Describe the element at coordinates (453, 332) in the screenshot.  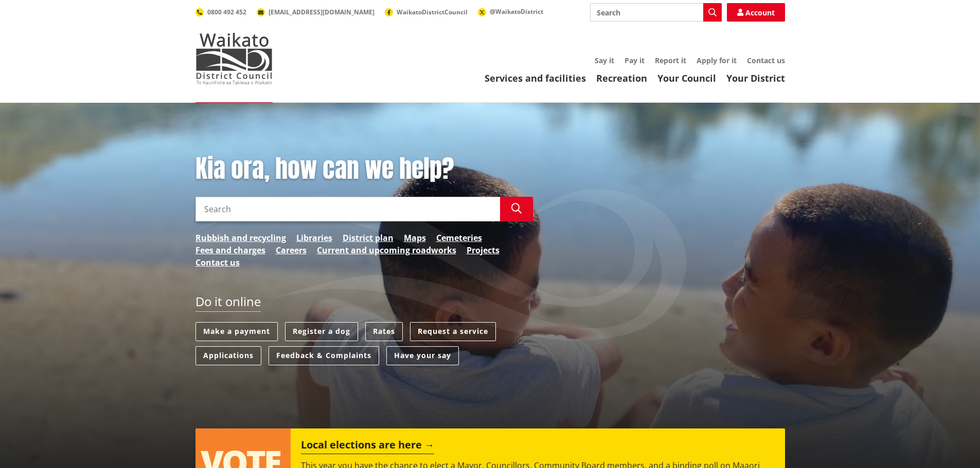
I see `a: Request a service` at that location.